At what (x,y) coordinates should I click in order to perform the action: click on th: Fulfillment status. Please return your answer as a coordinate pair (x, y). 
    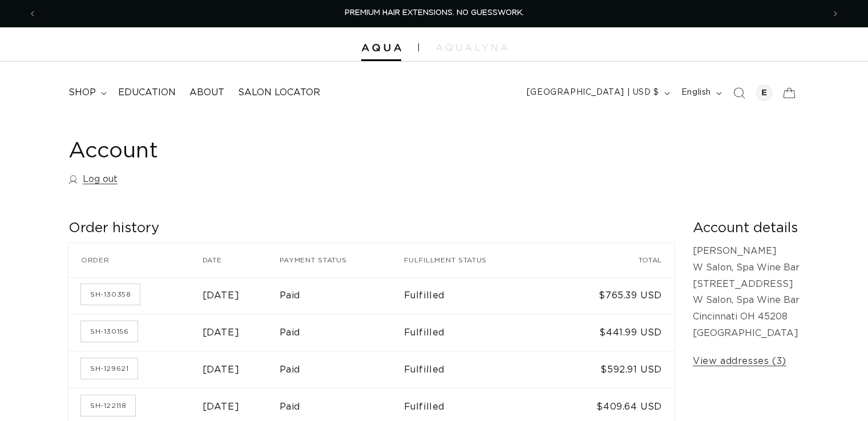
    Looking at the image, I should click on (478, 260).